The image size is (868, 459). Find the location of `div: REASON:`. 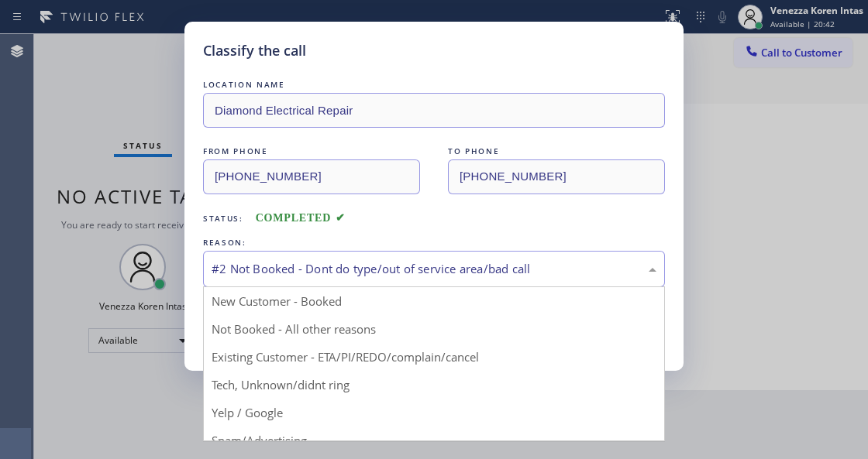

div: REASON: is located at coordinates (434, 242).